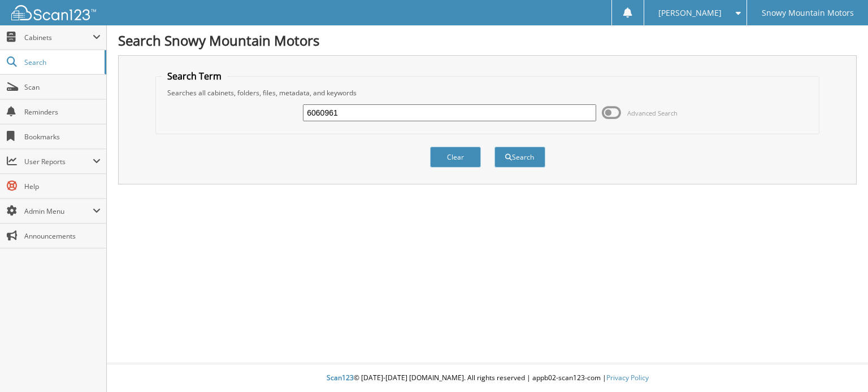 Image resolution: width=868 pixels, height=392 pixels. I want to click on span: Snowy Mountain Motors, so click(808, 13).